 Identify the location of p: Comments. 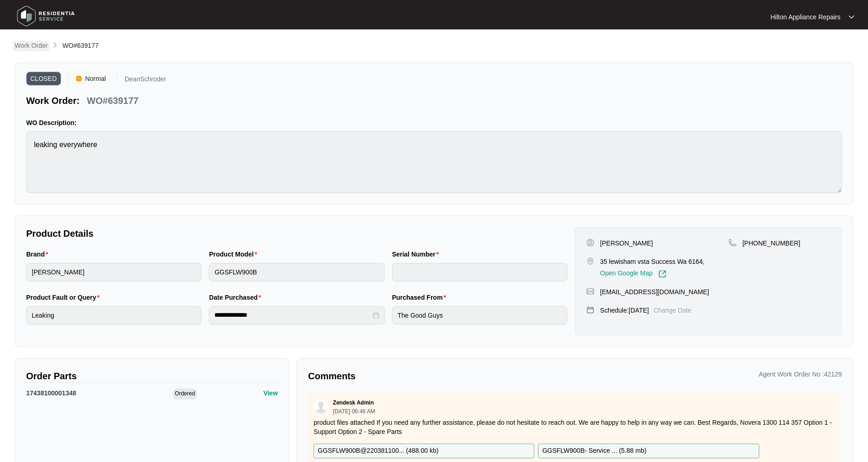
(438, 376).